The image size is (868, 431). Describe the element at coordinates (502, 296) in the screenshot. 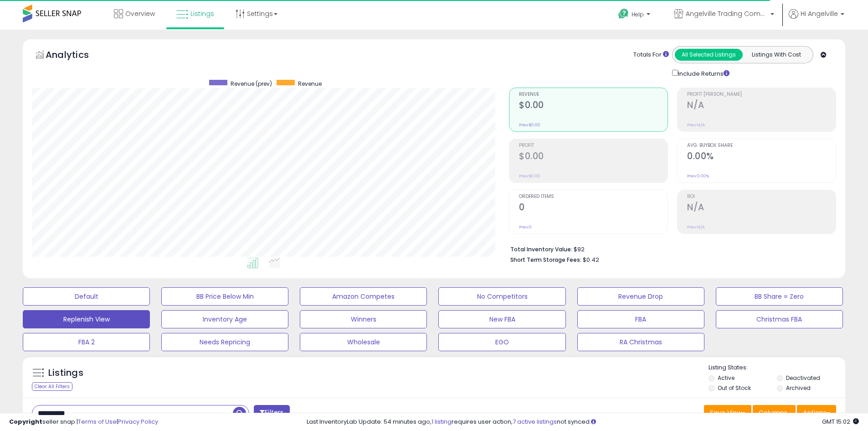

I see `button: No Competitors` at that location.